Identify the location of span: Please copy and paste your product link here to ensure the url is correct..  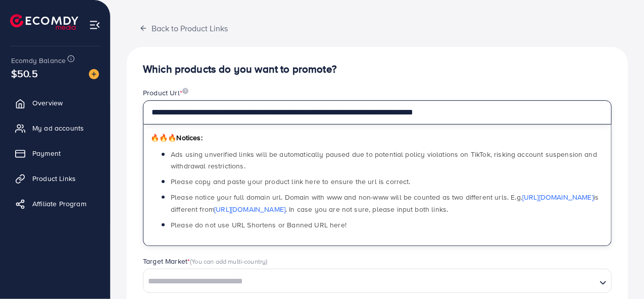
(290, 181).